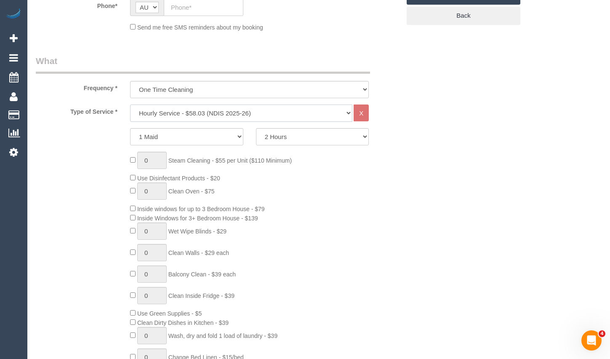  What do you see at coordinates (191, 191) in the screenshot?
I see `span: Clean Oven - $75` at bounding box center [191, 191].